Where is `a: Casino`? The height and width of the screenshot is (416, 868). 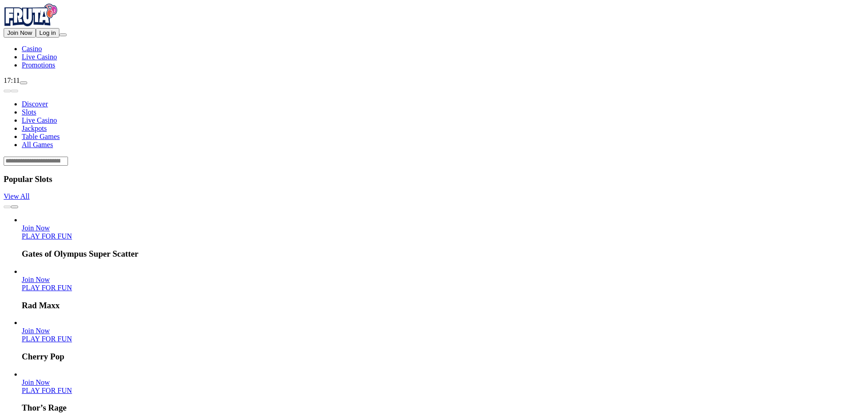
a: Casino is located at coordinates (32, 49).